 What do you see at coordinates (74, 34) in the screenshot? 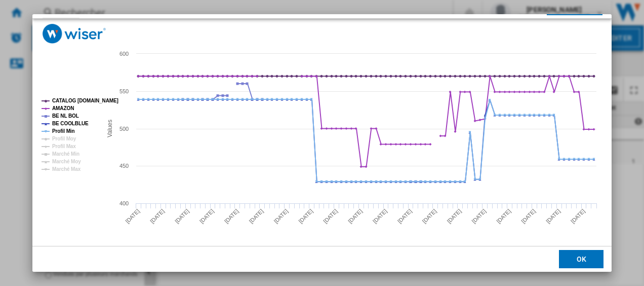
I see `img: logo_wiser_300x94.png` at bounding box center [74, 34].